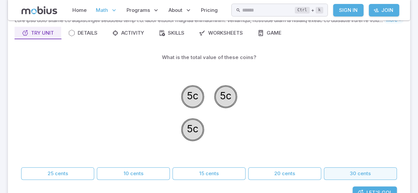 The width and height of the screenshot is (418, 193). What do you see at coordinates (348, 10) in the screenshot?
I see `a: Sign In` at bounding box center [348, 10].